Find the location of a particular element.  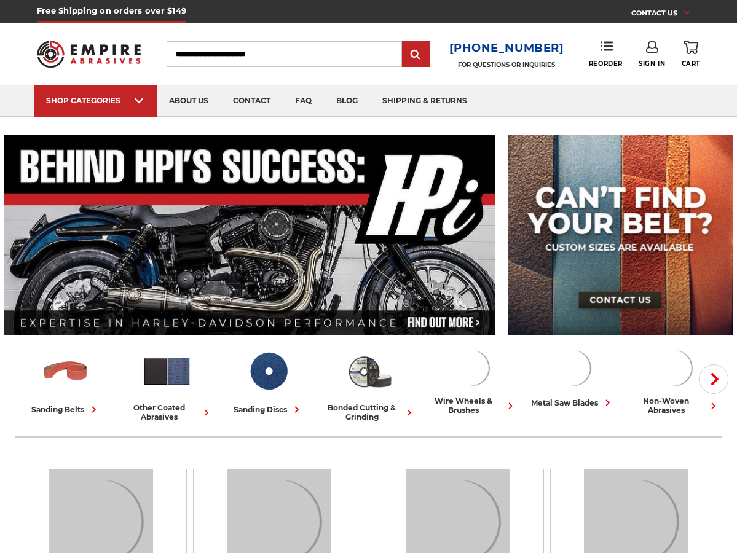

div: metal saw blades is located at coordinates (573, 403).